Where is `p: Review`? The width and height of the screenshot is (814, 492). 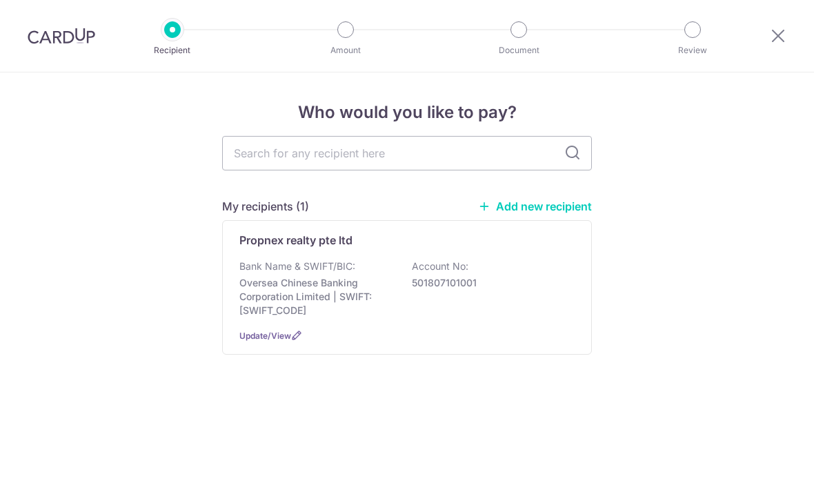 p: Review is located at coordinates (693, 50).